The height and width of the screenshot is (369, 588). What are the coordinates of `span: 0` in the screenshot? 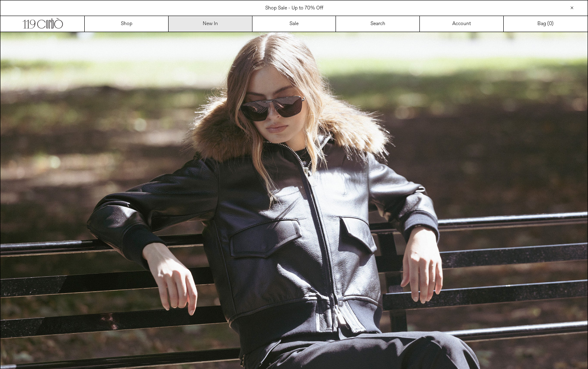 It's located at (550, 24).